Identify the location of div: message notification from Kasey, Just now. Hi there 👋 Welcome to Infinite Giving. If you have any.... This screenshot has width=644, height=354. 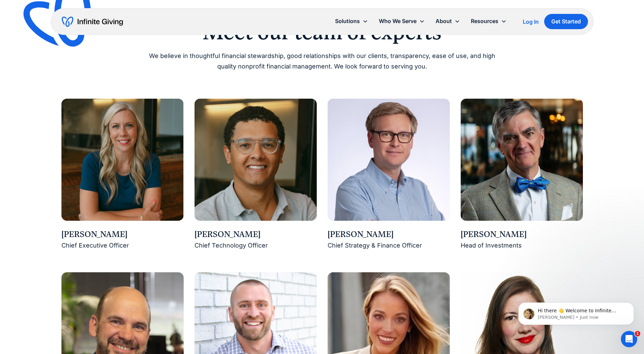
(68, 26).